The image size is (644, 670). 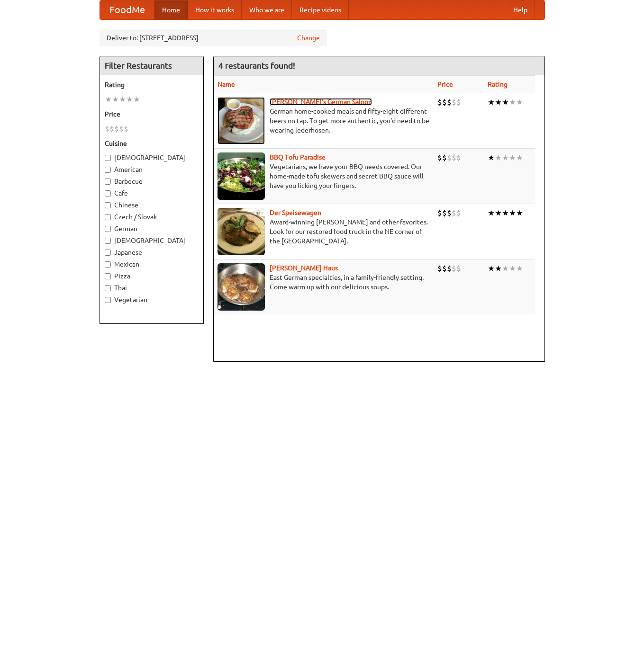 What do you see at coordinates (241, 121) in the screenshot?
I see `img: esthers.jpg` at bounding box center [241, 121].